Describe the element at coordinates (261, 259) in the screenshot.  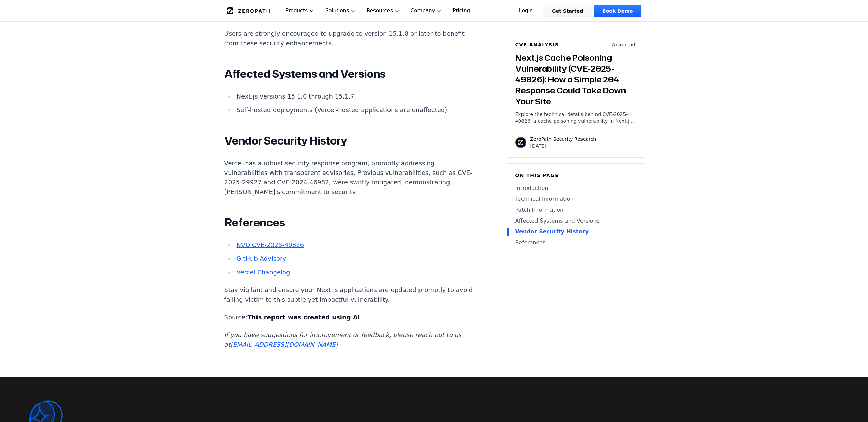
I see `a: GitHub Advisory` at that location.